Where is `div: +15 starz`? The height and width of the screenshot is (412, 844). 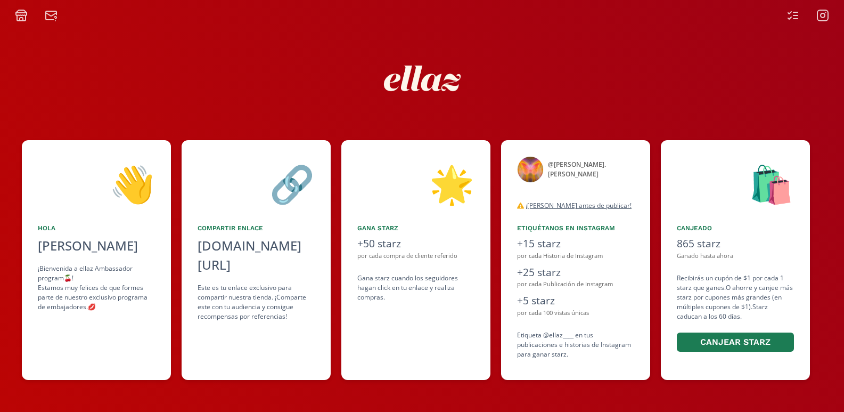 div: +15 starz is located at coordinates (576, 243).